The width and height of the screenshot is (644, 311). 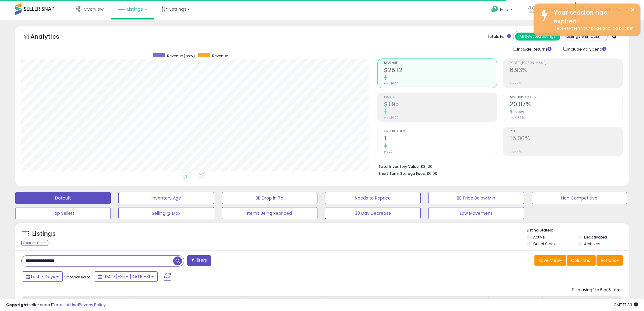 What do you see at coordinates (504, 9) in the screenshot?
I see `span: Help` at bounding box center [504, 9].